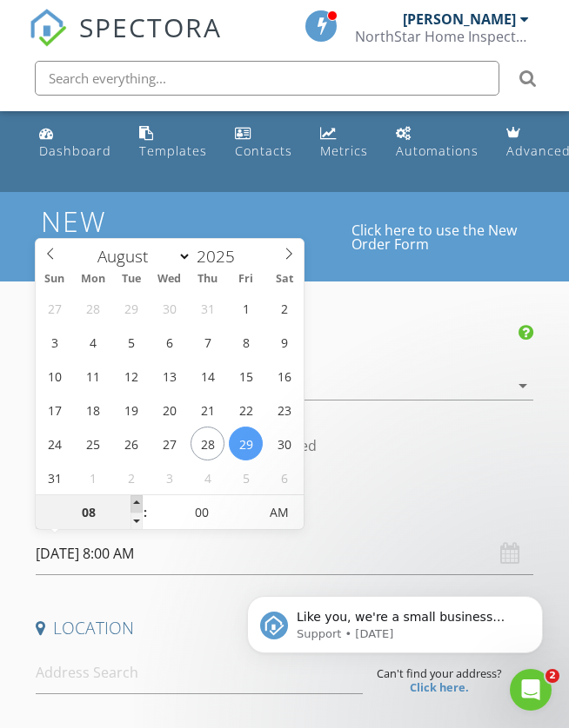 The height and width of the screenshot is (728, 569). I want to click on i: arrow_drop_down, so click(523, 386).